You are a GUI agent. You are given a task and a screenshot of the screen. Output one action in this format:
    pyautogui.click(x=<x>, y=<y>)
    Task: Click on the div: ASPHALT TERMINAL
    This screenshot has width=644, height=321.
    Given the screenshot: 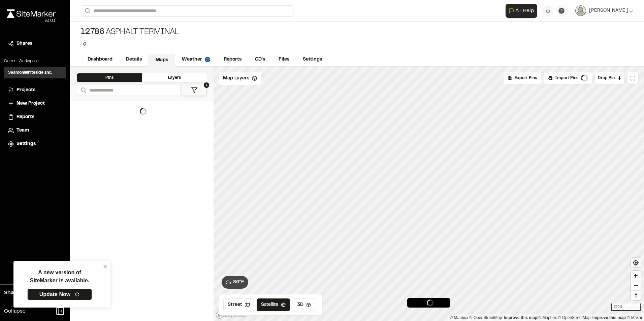 What is the action you would take?
    pyautogui.click(x=130, y=32)
    